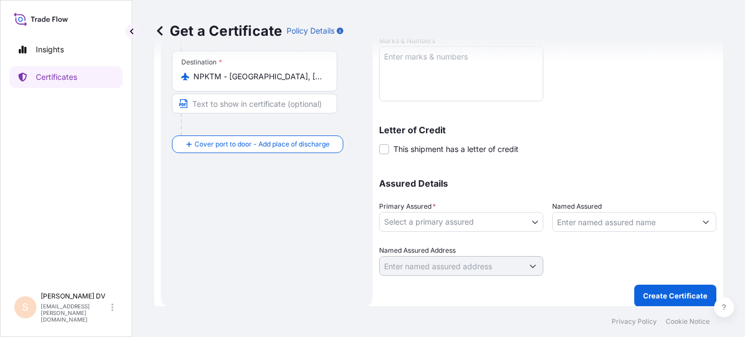 Image resolution: width=745 pixels, height=337 pixels. What do you see at coordinates (255, 104) in the screenshot?
I see `input: Text to appear on certificate` at bounding box center [255, 104].